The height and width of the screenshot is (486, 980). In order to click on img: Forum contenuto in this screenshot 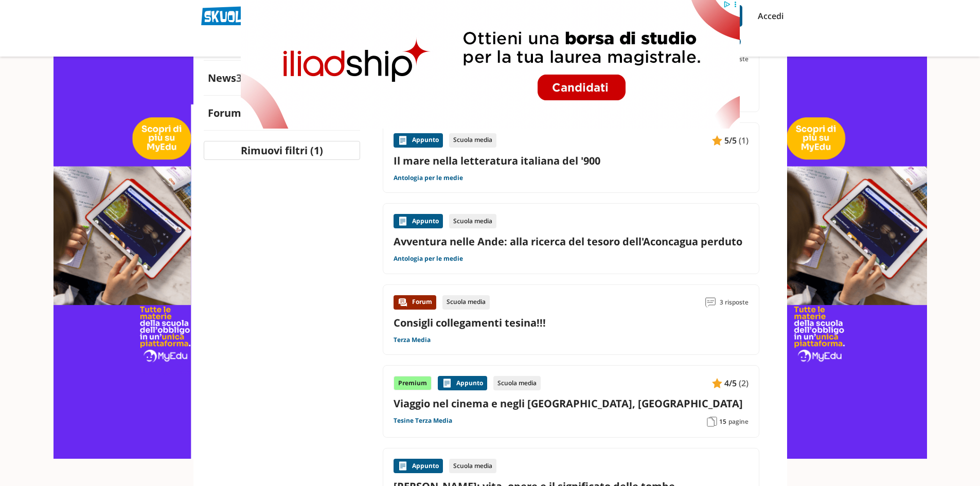, I will do `click(403, 303)`.